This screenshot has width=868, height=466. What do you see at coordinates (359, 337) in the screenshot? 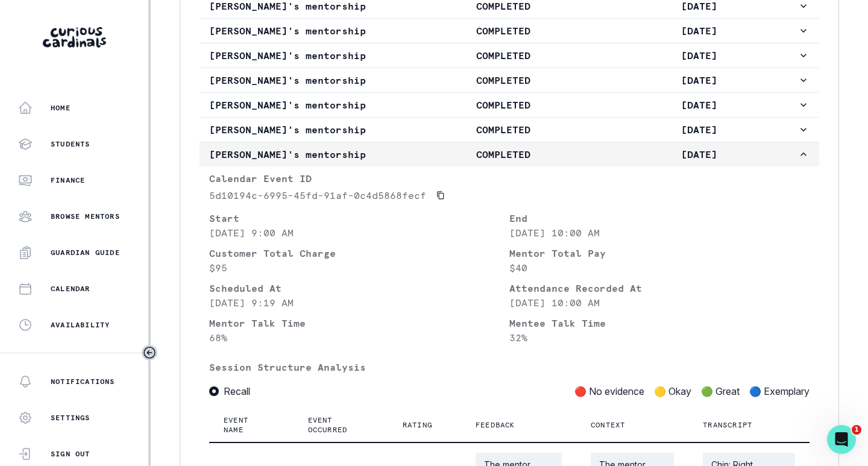
I see `p: 68 %` at bounding box center [359, 337].